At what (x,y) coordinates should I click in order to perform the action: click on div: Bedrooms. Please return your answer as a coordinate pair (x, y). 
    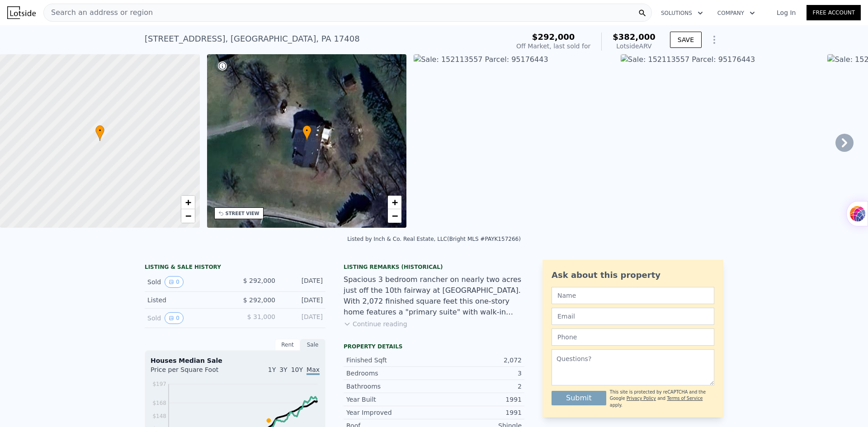
    Looking at the image, I should click on (390, 373).